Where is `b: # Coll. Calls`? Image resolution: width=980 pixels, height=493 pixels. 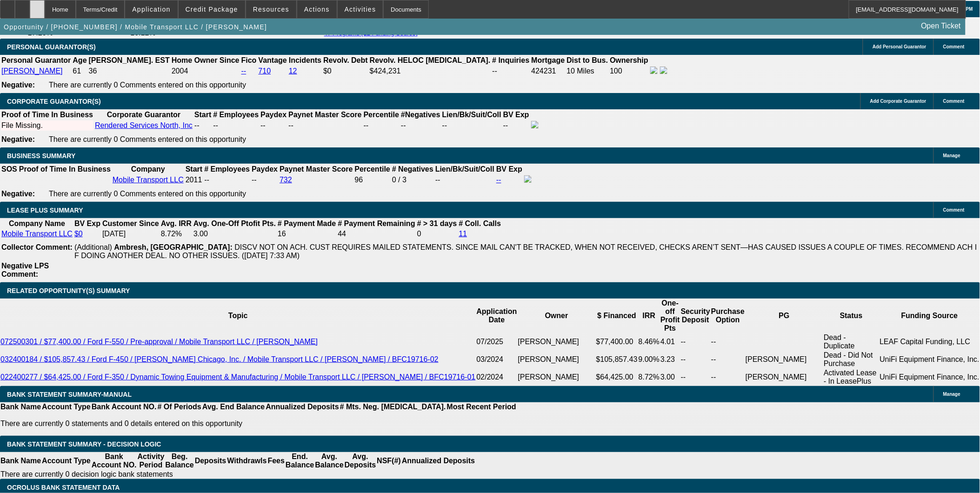 b: # Coll. Calls is located at coordinates (480, 223).